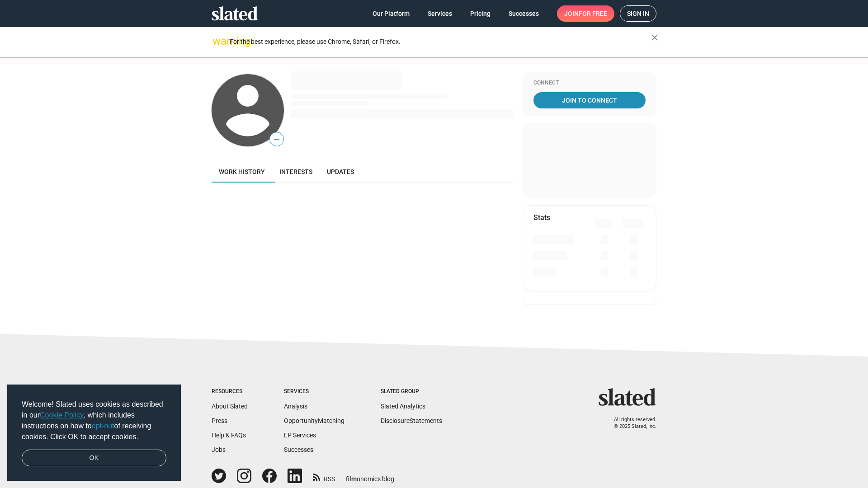 This screenshot has width=868, height=488. Describe the element at coordinates (542, 217) in the screenshot. I see `mat-card-title: Stats` at that location.